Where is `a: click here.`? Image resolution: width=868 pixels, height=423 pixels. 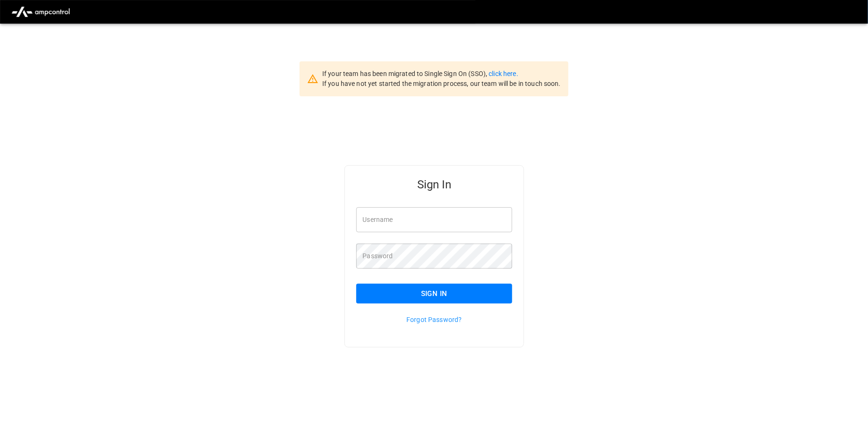
a: click here. is located at coordinates (503, 74).